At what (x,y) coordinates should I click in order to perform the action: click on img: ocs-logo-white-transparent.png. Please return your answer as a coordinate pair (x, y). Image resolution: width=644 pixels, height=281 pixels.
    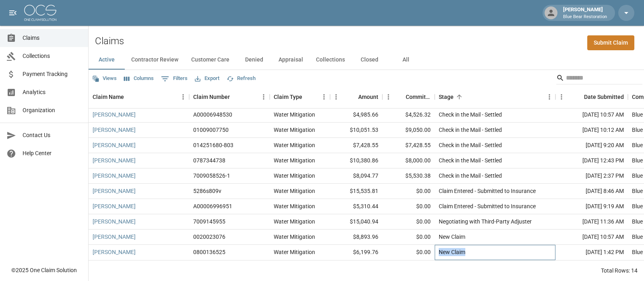
    Looking at the image, I should click on (40, 13).